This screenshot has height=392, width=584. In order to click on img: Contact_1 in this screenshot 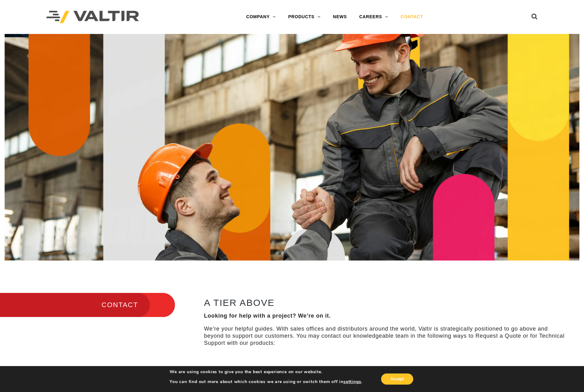, I will do `click(292, 147)`.